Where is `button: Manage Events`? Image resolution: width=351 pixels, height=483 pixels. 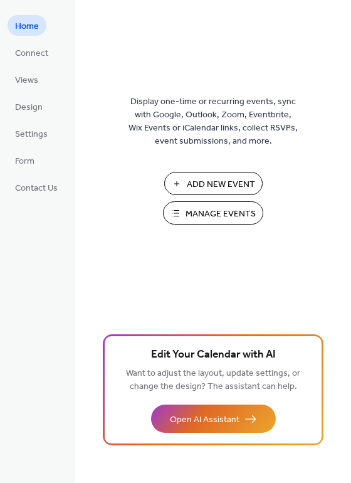
button: Manage Events is located at coordinates (213, 213).